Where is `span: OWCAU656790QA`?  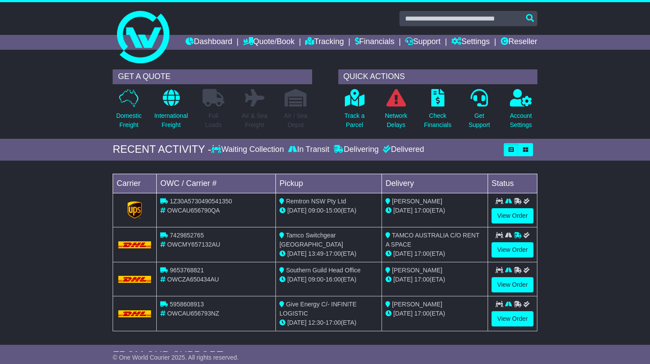 span: OWCAU656790QA is located at coordinates (193, 210).